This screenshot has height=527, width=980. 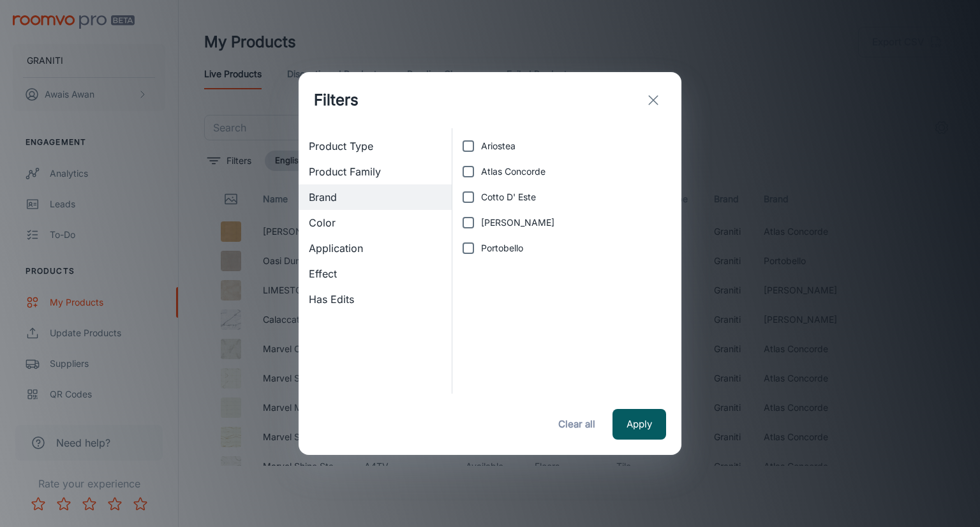 I want to click on div: Brand, so click(x=375, y=197).